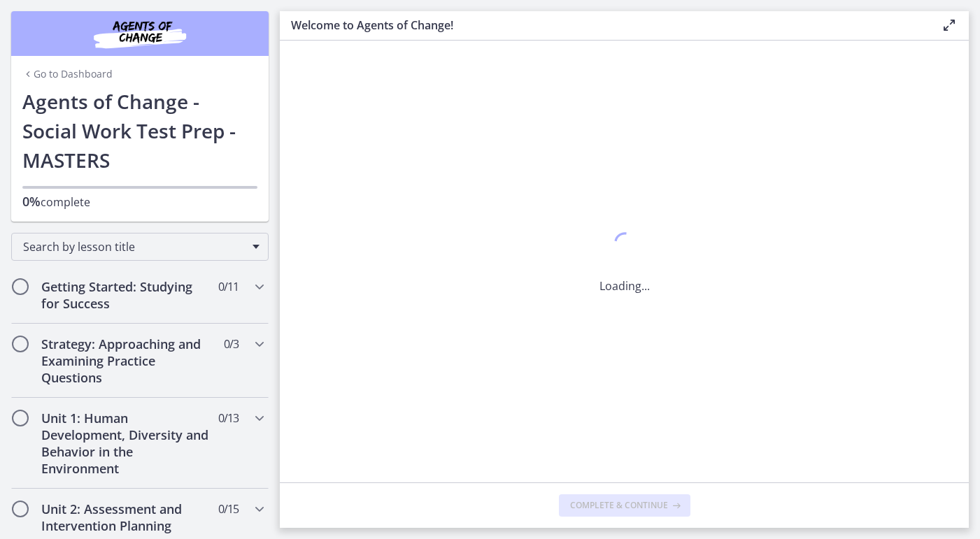 The width and height of the screenshot is (980, 539). What do you see at coordinates (228, 509) in the screenshot?
I see `span: 0 / 15` at bounding box center [228, 509].